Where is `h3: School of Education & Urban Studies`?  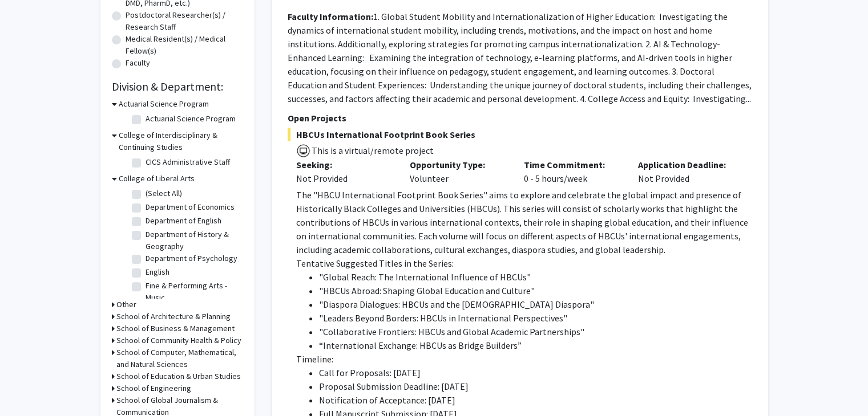 h3: School of Education & Urban Studies is located at coordinates (178, 376).